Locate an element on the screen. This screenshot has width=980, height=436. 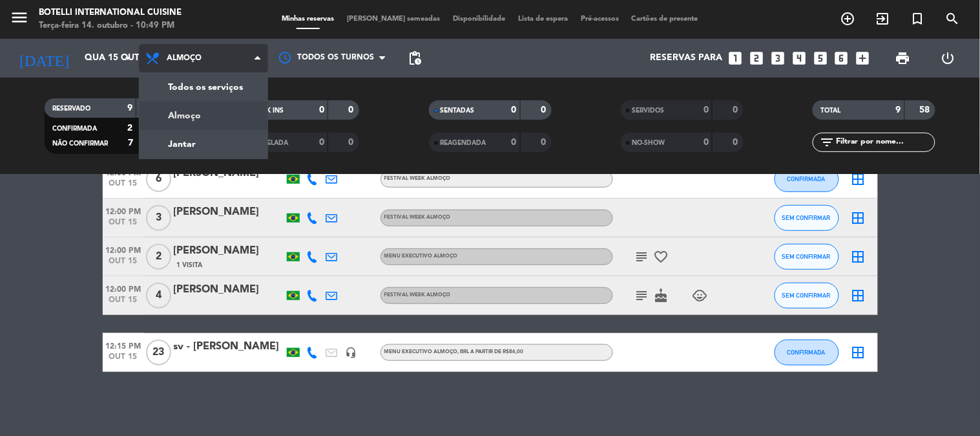
a: Almoço is located at coordinates (204, 116).